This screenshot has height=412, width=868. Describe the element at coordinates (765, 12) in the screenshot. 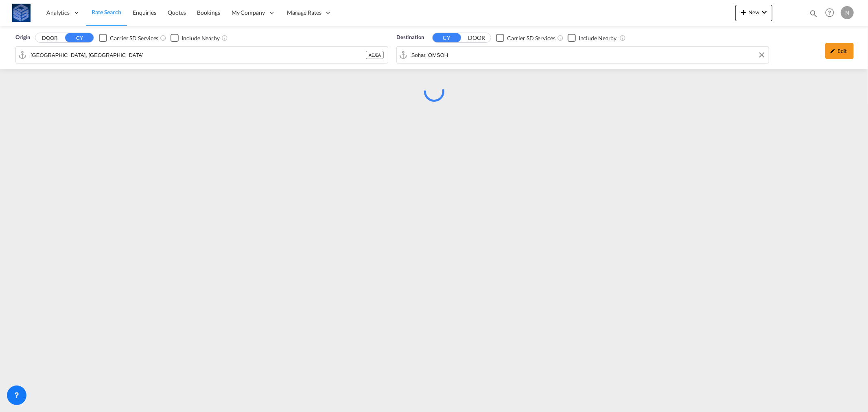

I see `md-icon: icon-chevron-down` at that location.